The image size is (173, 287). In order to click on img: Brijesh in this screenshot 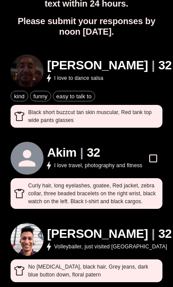, I will do `click(27, 239)`.